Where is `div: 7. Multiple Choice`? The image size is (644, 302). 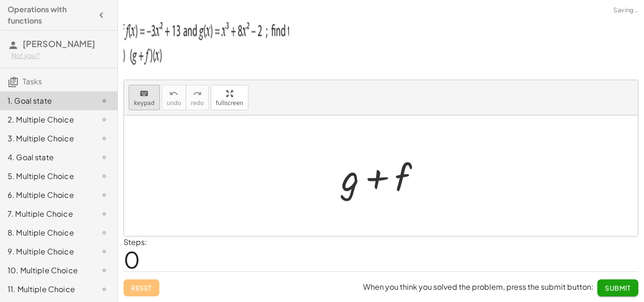 div: 7. Multiple Choice is located at coordinates (45, 214).